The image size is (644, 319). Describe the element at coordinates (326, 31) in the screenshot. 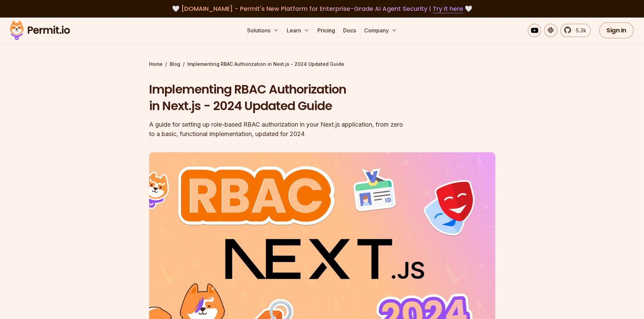

I see `a: Pricing` at that location.